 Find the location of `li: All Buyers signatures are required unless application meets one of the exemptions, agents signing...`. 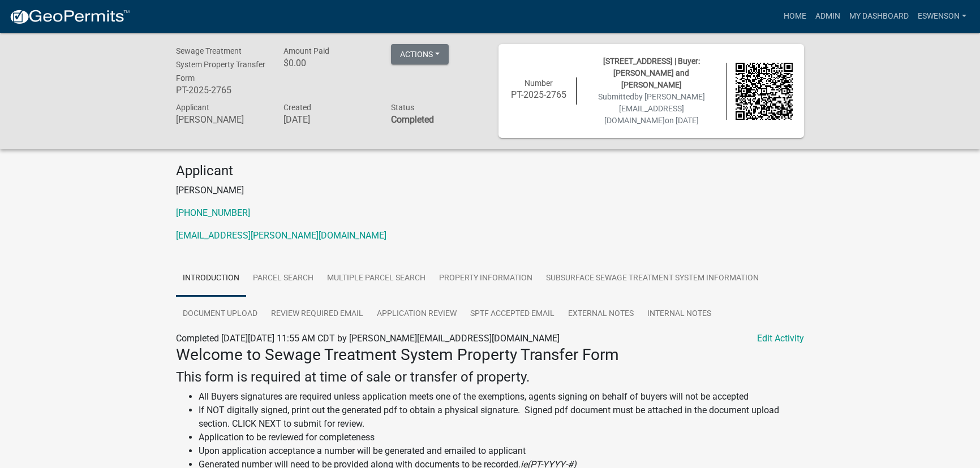

li: All Buyers signatures are required unless application meets one of the exemptions, agents signing... is located at coordinates (501, 397).